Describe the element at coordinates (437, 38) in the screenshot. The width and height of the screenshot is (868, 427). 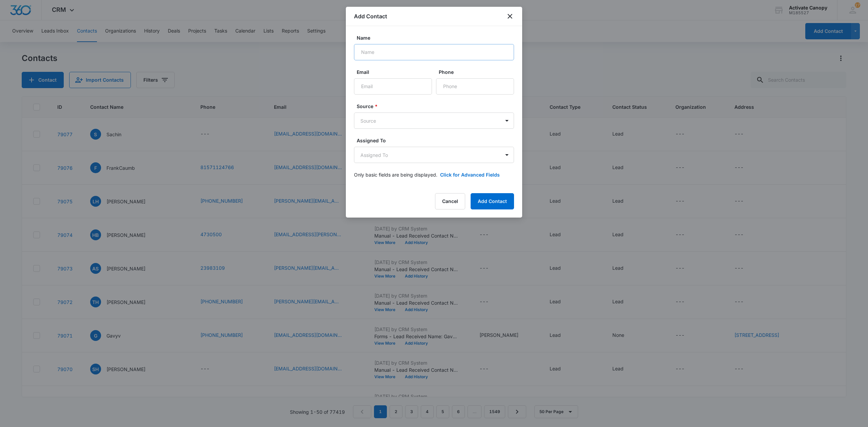
I see `label: Name` at that location.